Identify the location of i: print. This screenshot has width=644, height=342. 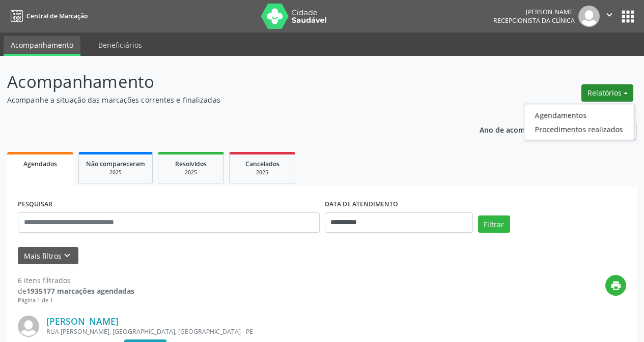
(616, 286).